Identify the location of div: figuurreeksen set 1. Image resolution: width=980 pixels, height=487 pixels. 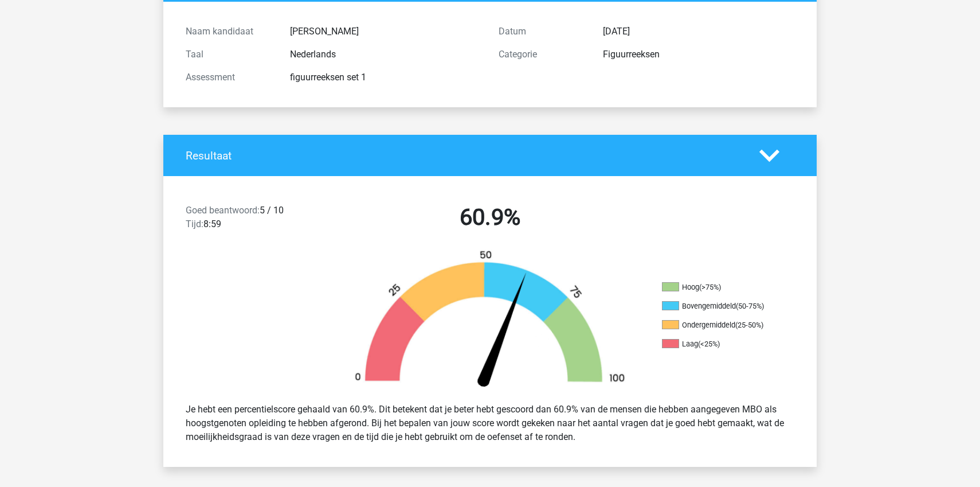
(386, 78).